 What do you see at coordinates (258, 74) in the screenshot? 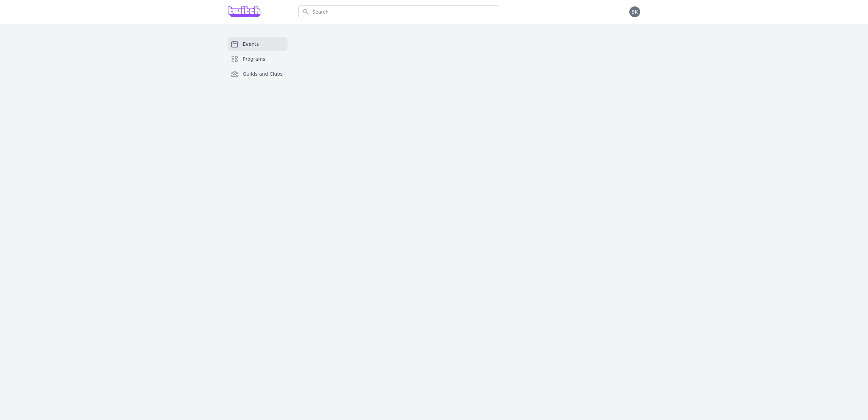
I see `a: Guilds and Clubs` at bounding box center [258, 74].